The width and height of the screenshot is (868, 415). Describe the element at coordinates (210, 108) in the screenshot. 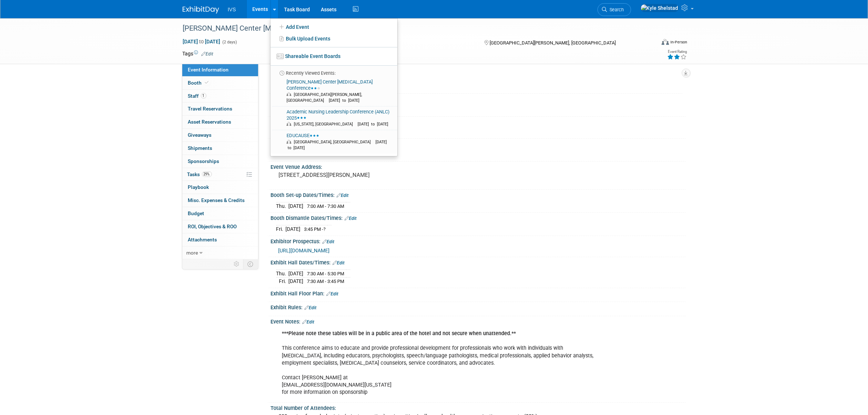

I see `span: Travel Reservations` at that location.